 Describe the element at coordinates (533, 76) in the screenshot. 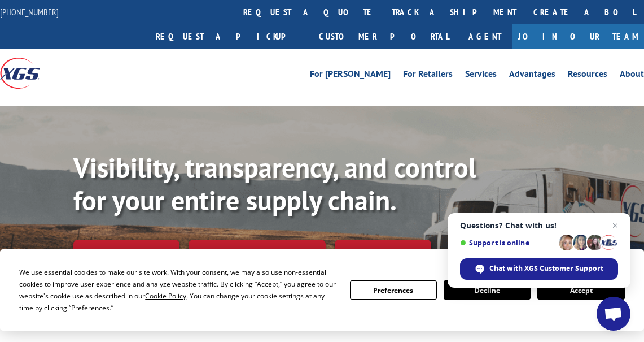

I see `a: Advantages` at that location.